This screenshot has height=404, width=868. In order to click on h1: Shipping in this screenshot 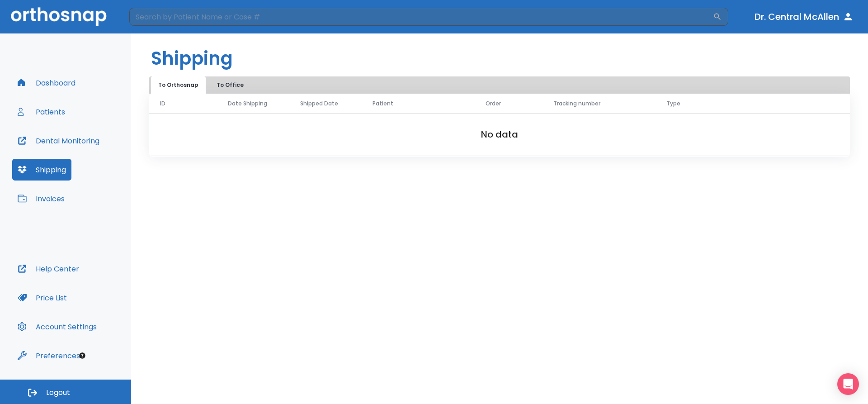, I will do `click(192, 58)`.